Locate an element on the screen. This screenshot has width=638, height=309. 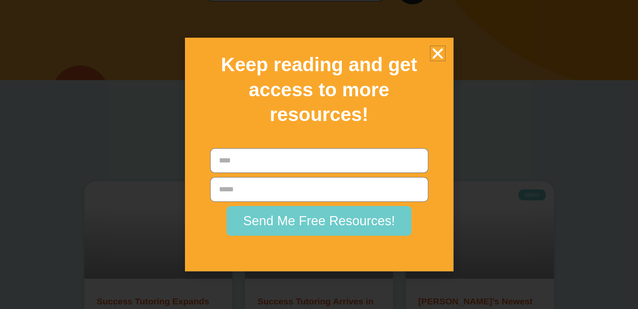
button: Send Me Free Resources! is located at coordinates (319, 221).